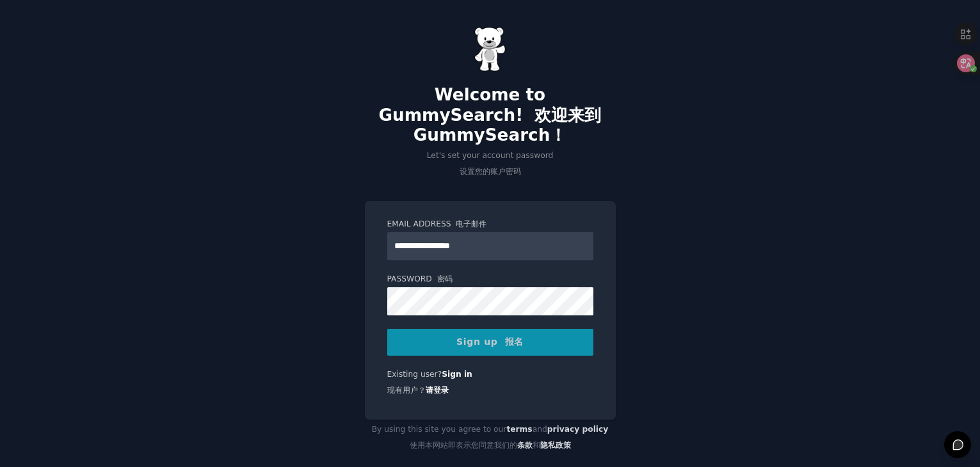  I want to click on span: Existing user?, so click(415, 375).